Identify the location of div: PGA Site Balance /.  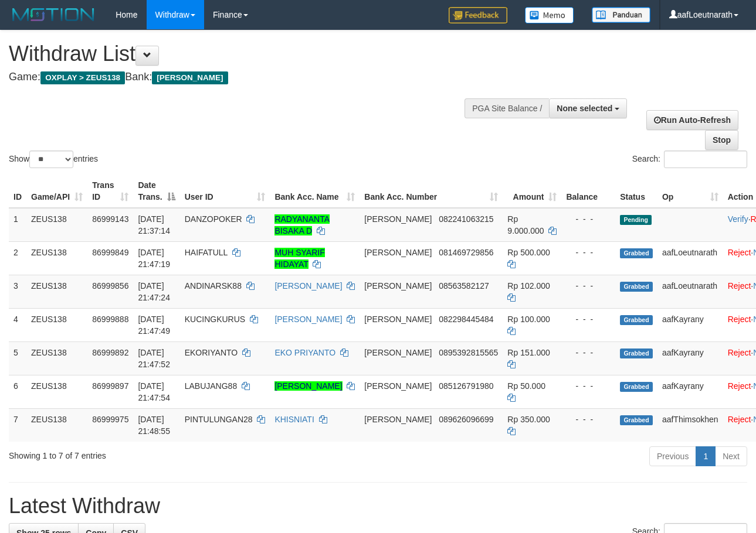
(507, 108).